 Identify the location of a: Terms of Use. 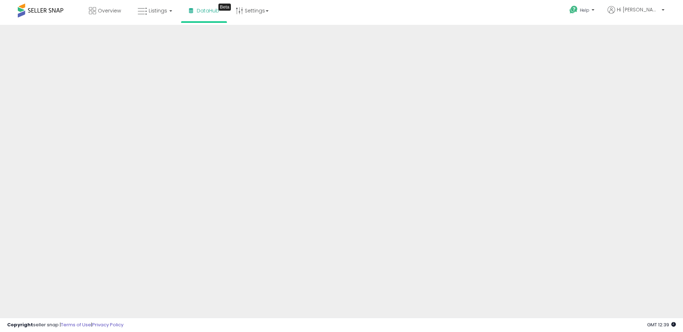
(76, 325).